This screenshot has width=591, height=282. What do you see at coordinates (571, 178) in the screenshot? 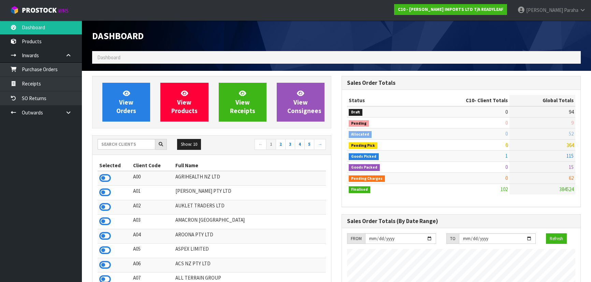
I see `span: 62` at bounding box center [571, 178].